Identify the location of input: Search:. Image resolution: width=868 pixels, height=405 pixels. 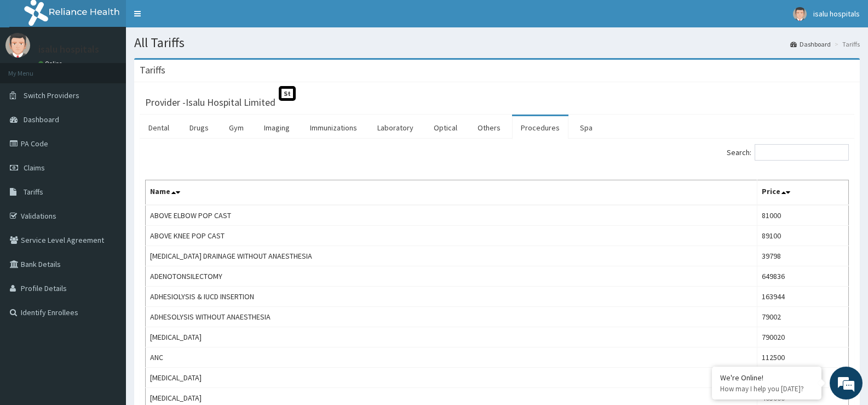
(801, 152).